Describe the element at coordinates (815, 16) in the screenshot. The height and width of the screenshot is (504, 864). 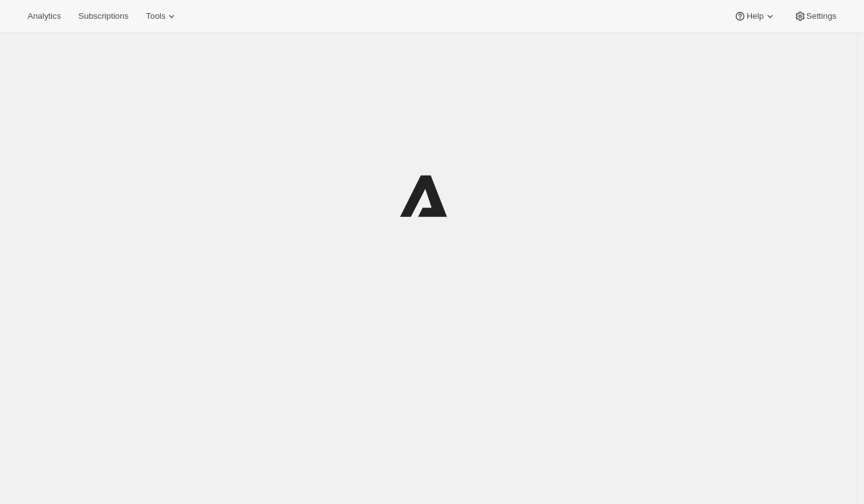
I see `button: Settings` at that location.